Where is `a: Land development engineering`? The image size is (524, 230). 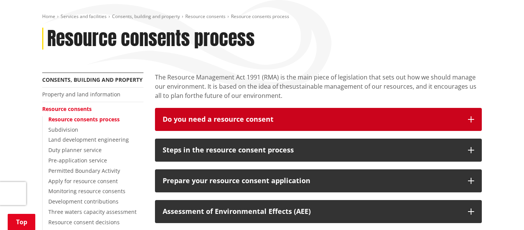
a: Land development engineering is located at coordinates (89, 139).